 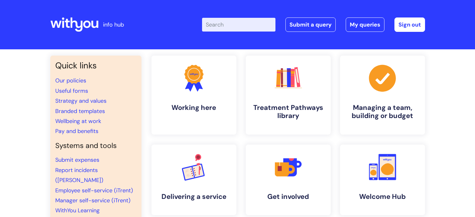 What do you see at coordinates (77, 131) in the screenshot?
I see `a: Pay and benefits` at bounding box center [77, 131].